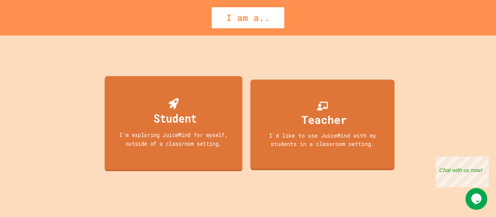  I want to click on p: Chat with us now!, so click(25, 13).